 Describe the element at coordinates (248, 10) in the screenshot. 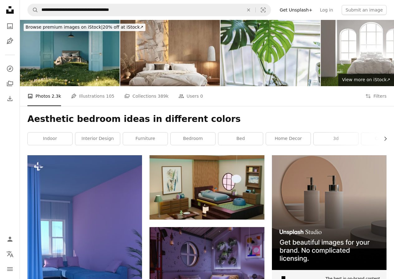

I see `button: Clear` at that location.